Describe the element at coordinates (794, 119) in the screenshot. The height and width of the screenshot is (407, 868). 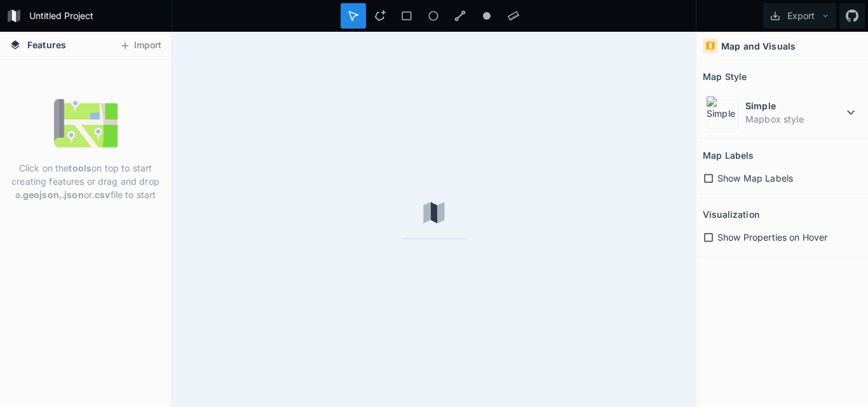
I see `dd: Mapbox style` at that location.